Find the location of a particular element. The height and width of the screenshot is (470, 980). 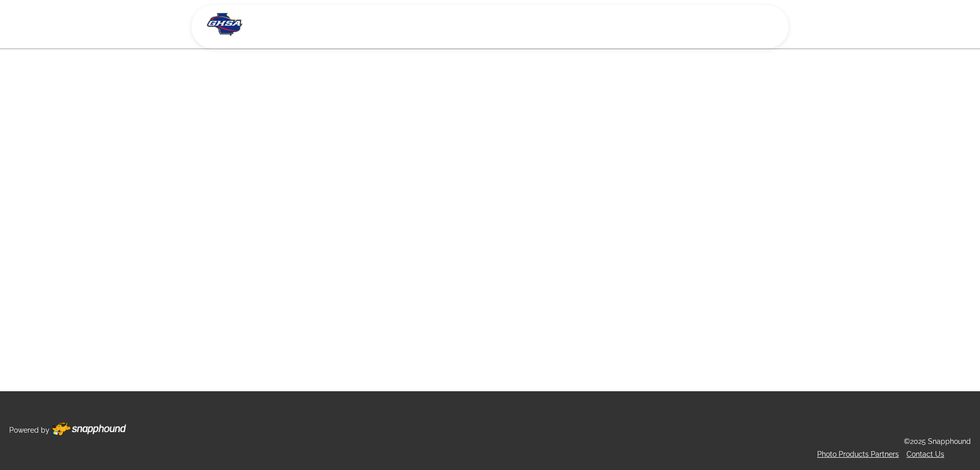

a: Photo Products Partners is located at coordinates (858, 454).